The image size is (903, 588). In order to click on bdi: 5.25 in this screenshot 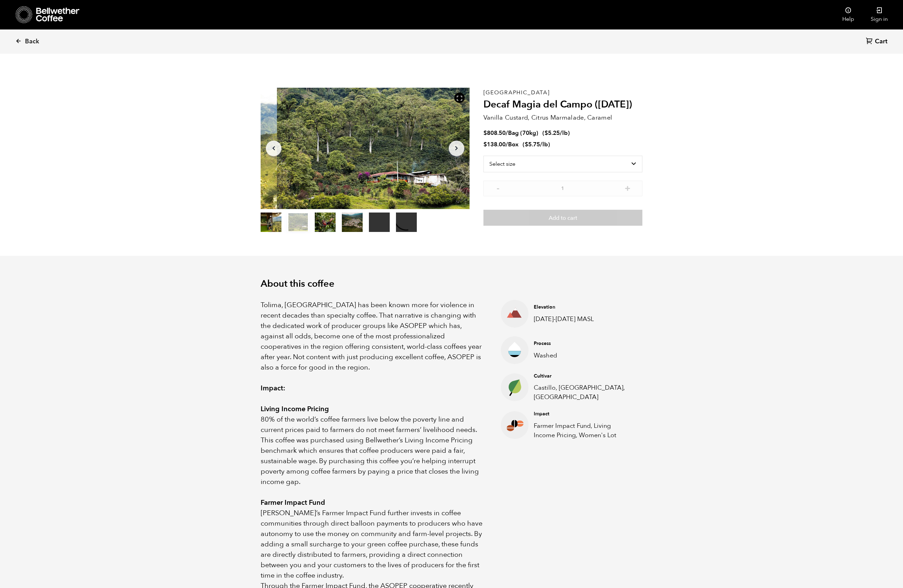, I will do `click(552, 133)`.